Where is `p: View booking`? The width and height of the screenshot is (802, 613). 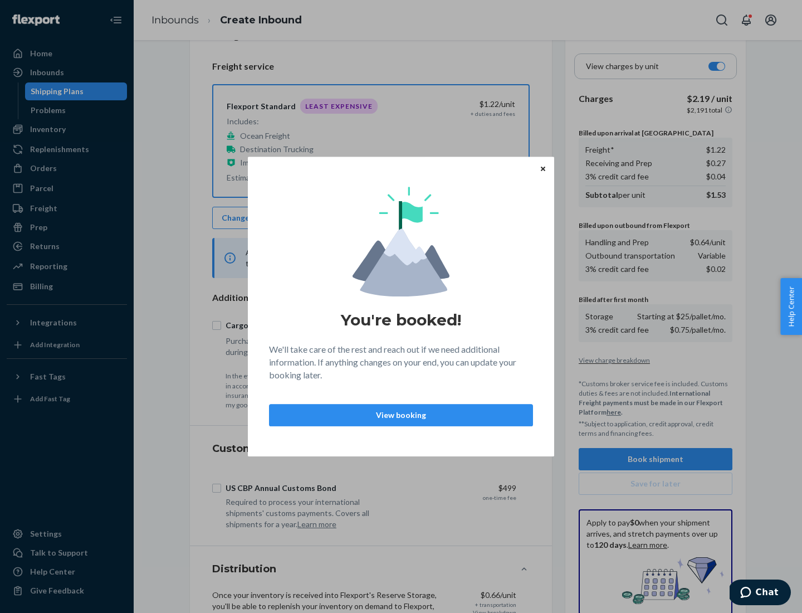 p: View booking is located at coordinates (401, 415).